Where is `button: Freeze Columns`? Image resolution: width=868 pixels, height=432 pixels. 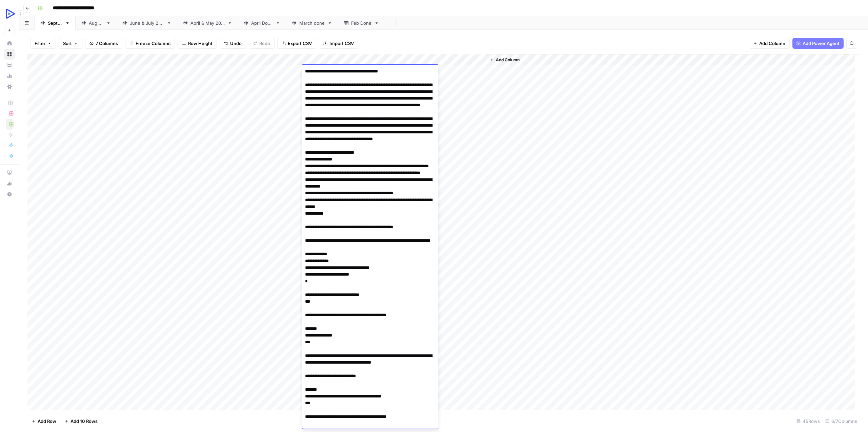 button: Freeze Columns is located at coordinates (150, 43).